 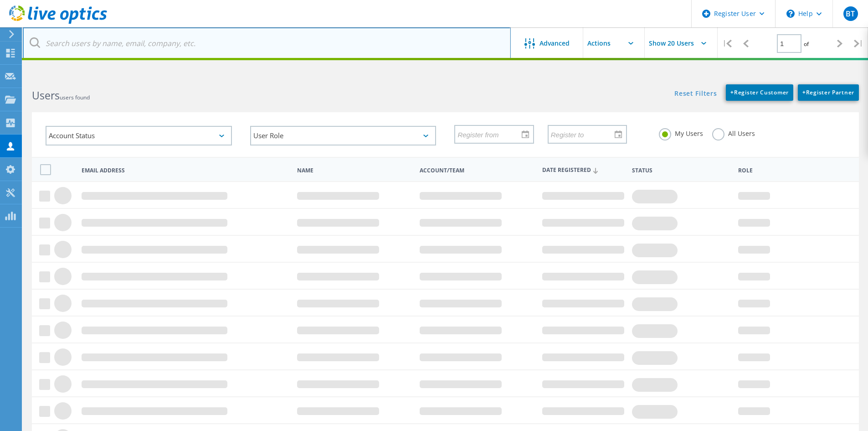 I want to click on input: Register to, so click(x=584, y=134).